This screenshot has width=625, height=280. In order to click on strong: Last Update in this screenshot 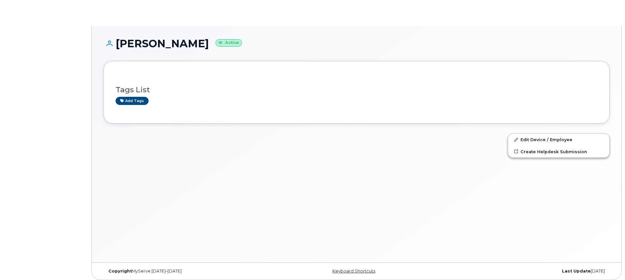, I will do `click(576, 271)`.